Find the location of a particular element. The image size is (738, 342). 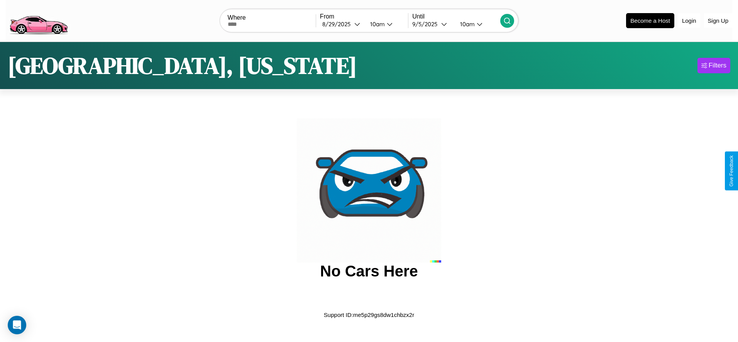

button: Login is located at coordinates (689, 20).